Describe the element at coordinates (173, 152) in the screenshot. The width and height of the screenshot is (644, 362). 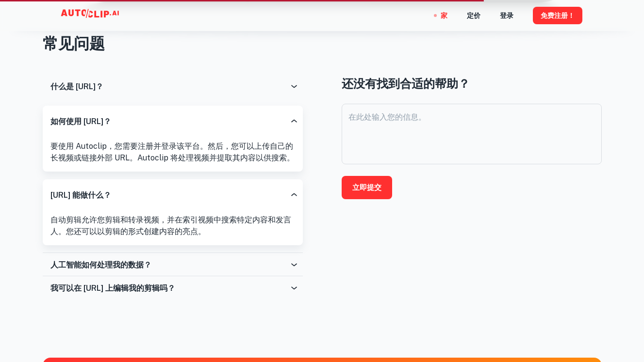
I see `p: 要使用 Autoclip，您需要注册并登录该平台。然后，您可以上传自己的长视频或链接外部 URL。Autoclip 将处理视频并提取其内容以供搜索。` at that location.